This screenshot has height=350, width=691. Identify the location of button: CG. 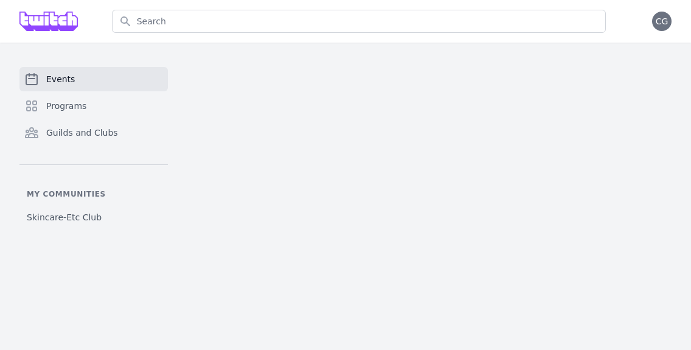
(661, 21).